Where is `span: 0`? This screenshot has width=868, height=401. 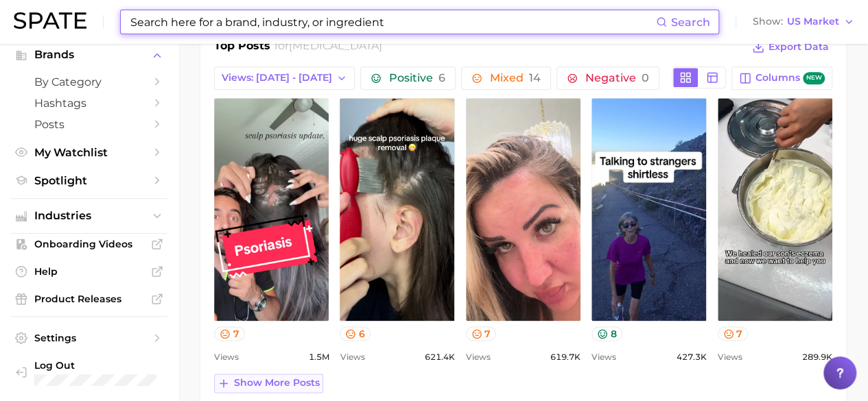 span: 0 is located at coordinates (644, 78).